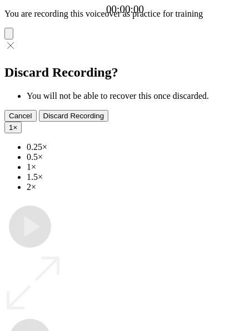 The height and width of the screenshot is (331, 250). I want to click on button: 1×, so click(13, 127).